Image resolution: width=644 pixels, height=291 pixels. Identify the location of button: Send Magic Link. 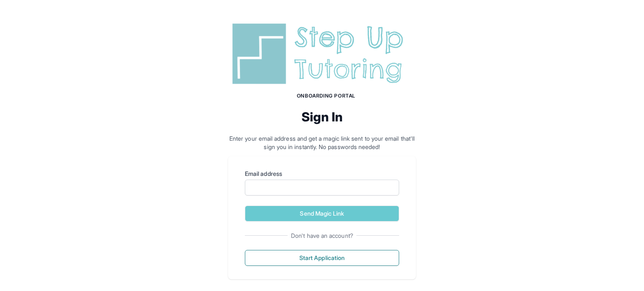
(322, 214).